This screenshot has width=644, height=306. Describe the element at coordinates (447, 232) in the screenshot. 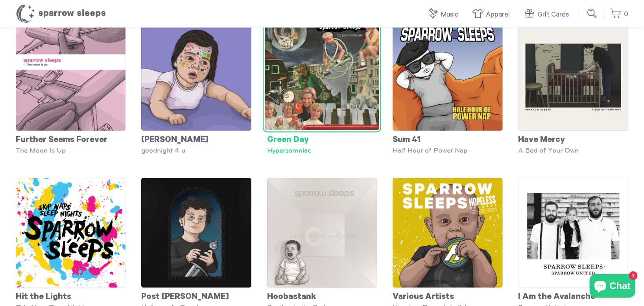

I see `img: SparrowSleeps-HopelessRecordsLullabyCollection-Cover_grande.png` at that location.